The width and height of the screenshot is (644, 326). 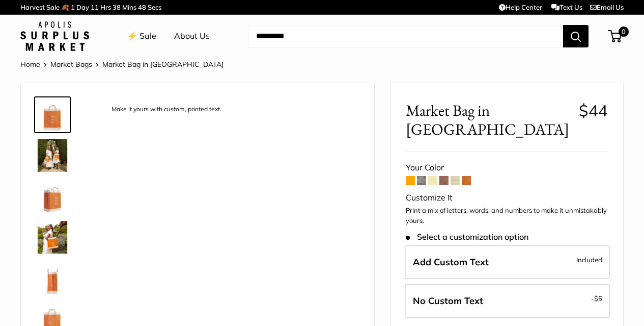 I want to click on a: Help Center, so click(x=520, y=7).